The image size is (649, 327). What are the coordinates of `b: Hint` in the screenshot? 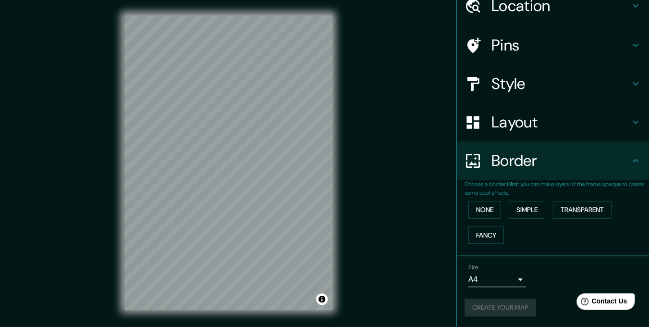 It's located at (512, 184).